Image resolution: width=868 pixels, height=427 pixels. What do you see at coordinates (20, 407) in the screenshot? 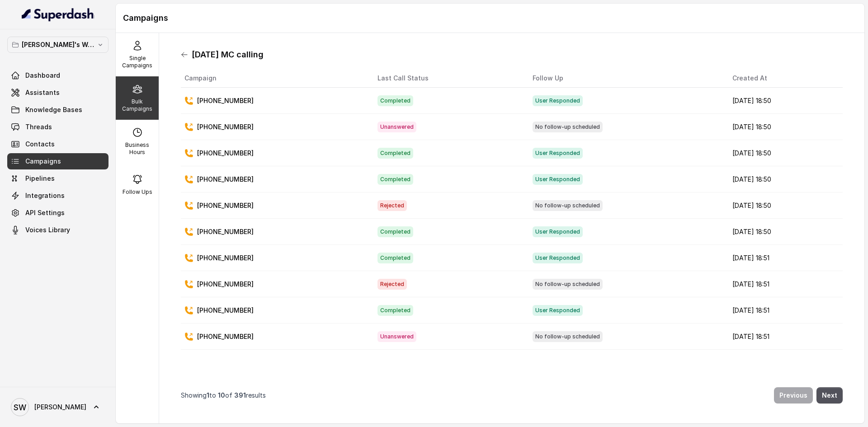
I see `text: SW` at bounding box center [20, 407].